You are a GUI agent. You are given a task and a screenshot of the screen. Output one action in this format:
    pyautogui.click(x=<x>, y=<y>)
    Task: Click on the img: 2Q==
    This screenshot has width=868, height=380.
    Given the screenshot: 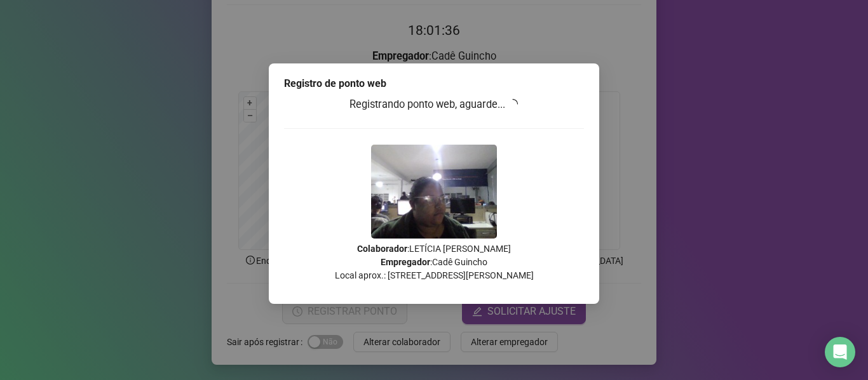 What is the action you would take?
    pyautogui.click(x=434, y=192)
    